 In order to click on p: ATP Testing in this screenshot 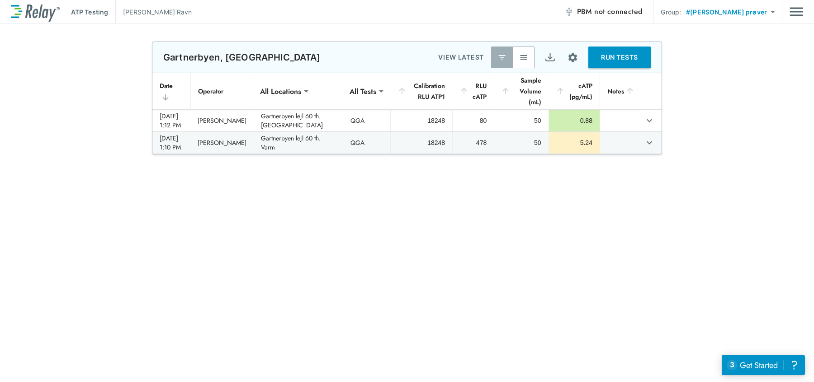, I will do `click(89, 12)`.